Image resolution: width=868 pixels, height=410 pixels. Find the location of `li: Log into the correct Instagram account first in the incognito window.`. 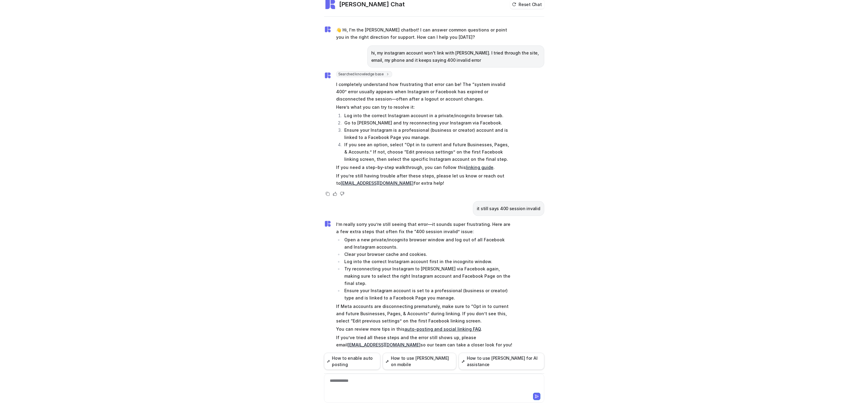

li: Log into the correct Instagram account first in the incognito window. is located at coordinates (428, 262).